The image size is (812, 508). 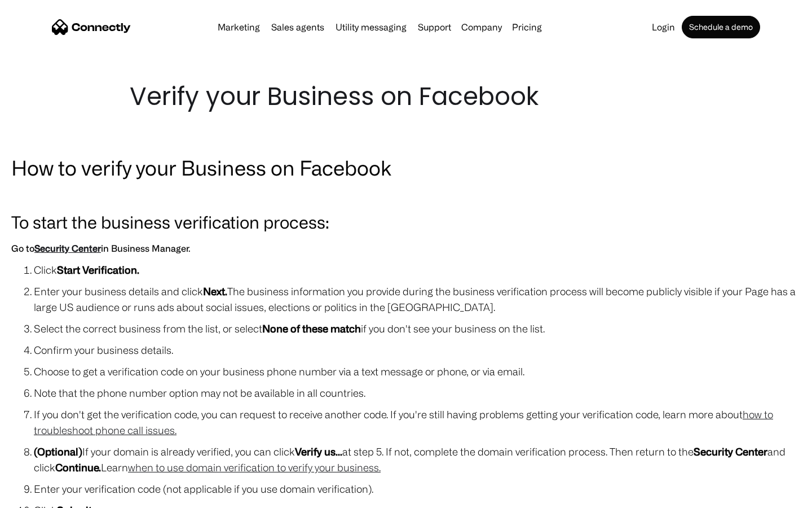 I want to click on a: Schedule a demo, so click(x=721, y=27).